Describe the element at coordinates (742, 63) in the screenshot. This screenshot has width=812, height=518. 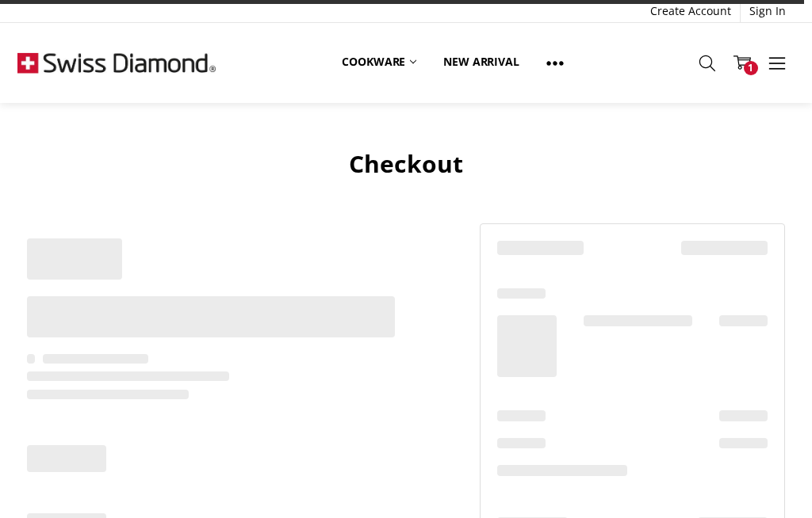
I see `a: 1` at that location.